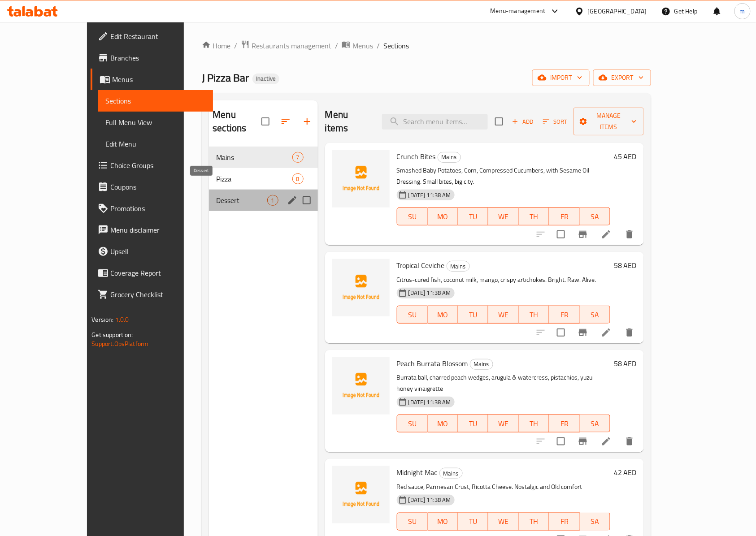 Image resolution: width=756 pixels, height=536 pixels. Describe the element at coordinates (156, 122) in the screenshot. I see `span: Full Menu View` at that location.